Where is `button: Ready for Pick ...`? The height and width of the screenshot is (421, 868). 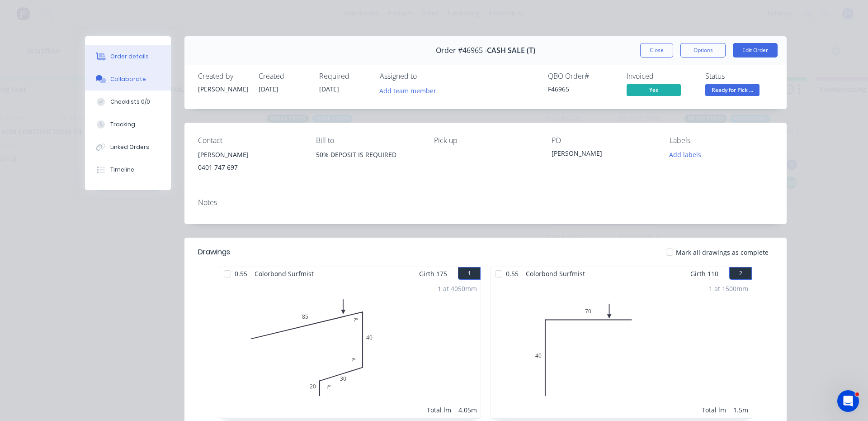 button: Ready for Pick ... is located at coordinates (733, 91).